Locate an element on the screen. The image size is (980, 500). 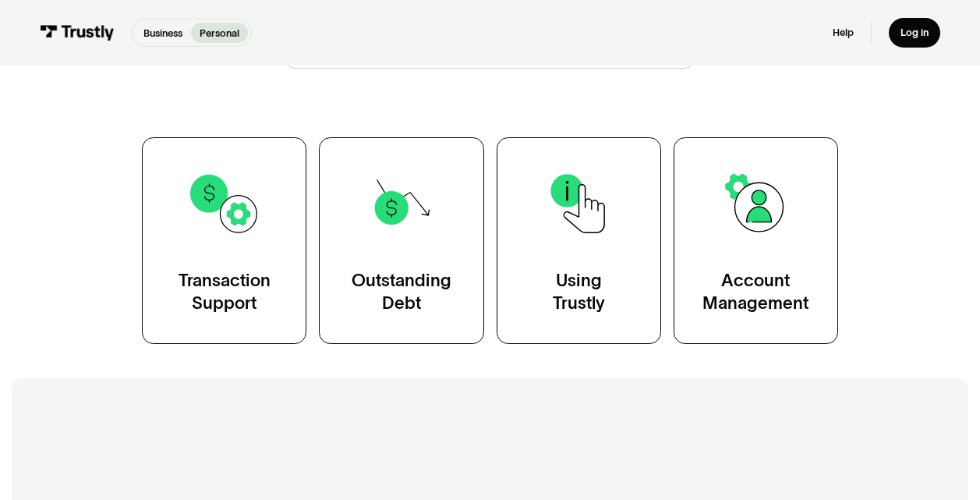
a: UsingTrustly is located at coordinates (579, 241).